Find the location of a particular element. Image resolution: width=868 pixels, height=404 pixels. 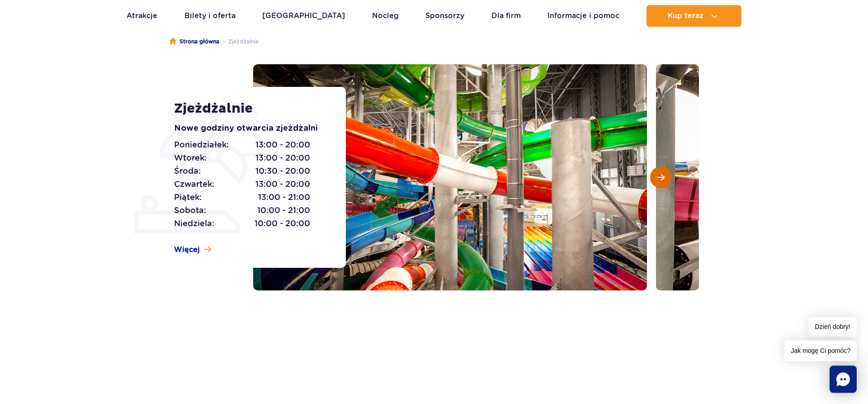

a: Sponsorzy is located at coordinates (445, 16).